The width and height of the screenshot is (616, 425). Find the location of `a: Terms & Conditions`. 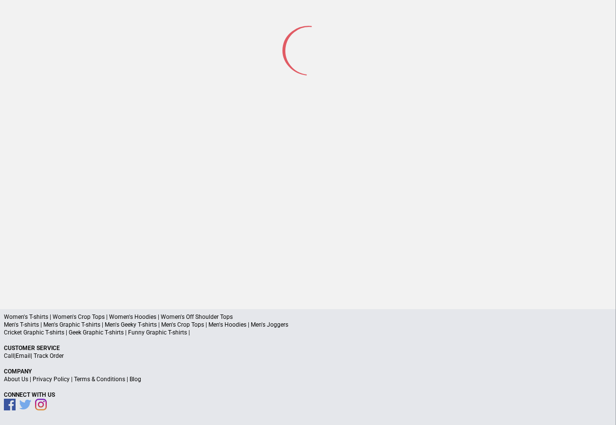

a: Terms & Conditions is located at coordinates (99, 379).